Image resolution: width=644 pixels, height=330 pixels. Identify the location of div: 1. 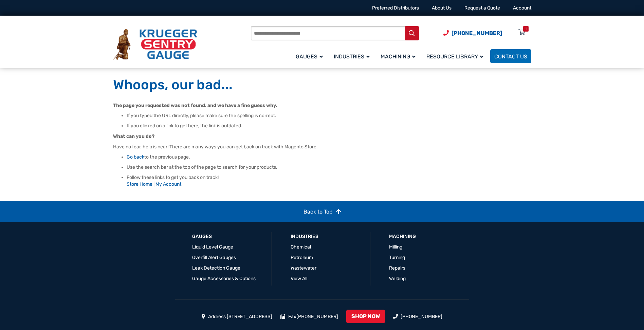
(526, 29).